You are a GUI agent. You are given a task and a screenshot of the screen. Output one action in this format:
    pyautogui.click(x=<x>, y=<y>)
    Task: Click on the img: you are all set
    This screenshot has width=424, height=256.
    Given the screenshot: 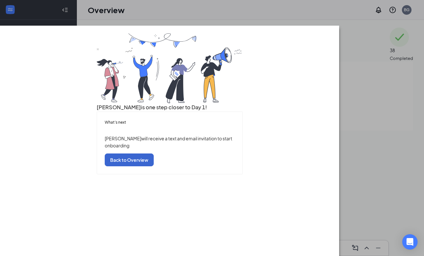 What is the action you would take?
    pyautogui.click(x=170, y=68)
    